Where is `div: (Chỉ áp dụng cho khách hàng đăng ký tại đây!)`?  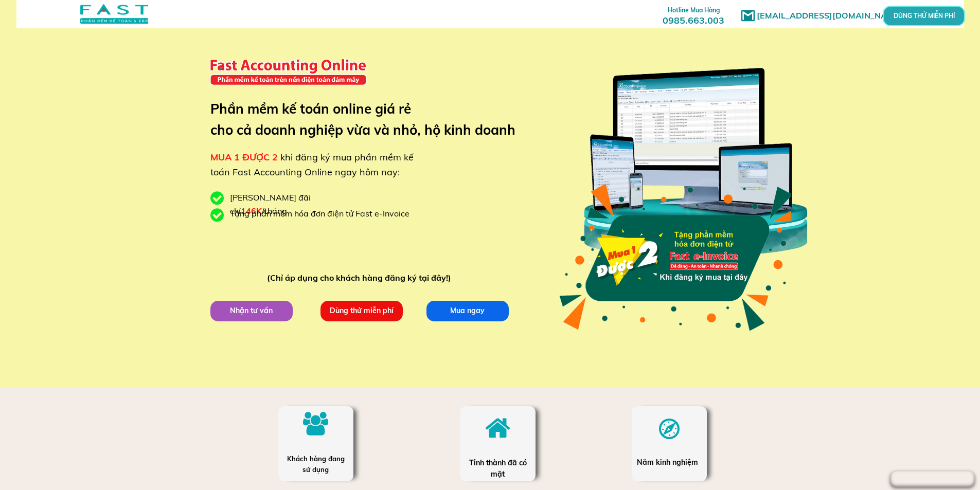
div: (Chỉ áp dụng cho khách hàng đăng ký tại đây!) is located at coordinates (361, 278).